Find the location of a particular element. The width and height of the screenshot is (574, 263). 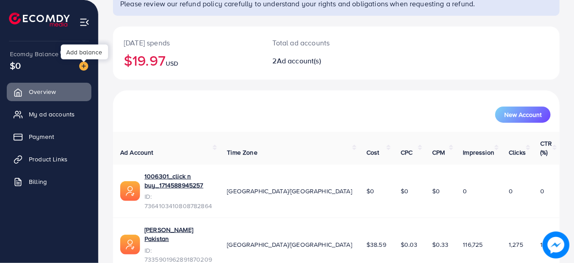

div: Add balance is located at coordinates (84, 52).